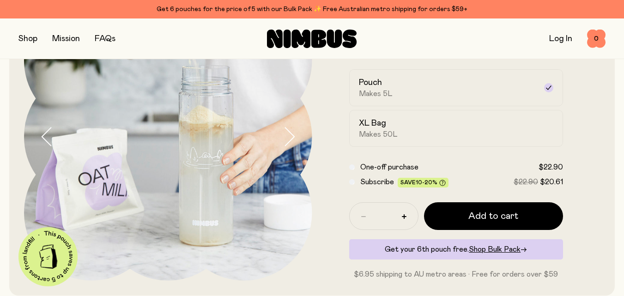  What do you see at coordinates (378, 134) in the screenshot?
I see `span: Makes 50L` at bounding box center [378, 134].